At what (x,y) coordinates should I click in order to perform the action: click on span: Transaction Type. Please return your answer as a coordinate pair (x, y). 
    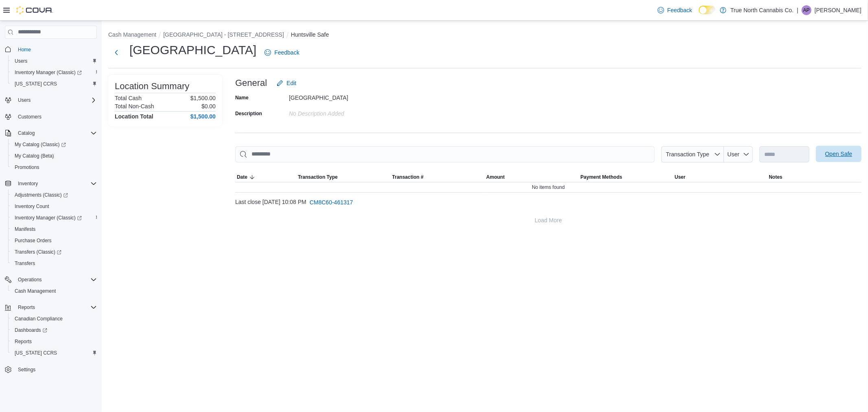
    Looking at the image, I should click on (318, 177).